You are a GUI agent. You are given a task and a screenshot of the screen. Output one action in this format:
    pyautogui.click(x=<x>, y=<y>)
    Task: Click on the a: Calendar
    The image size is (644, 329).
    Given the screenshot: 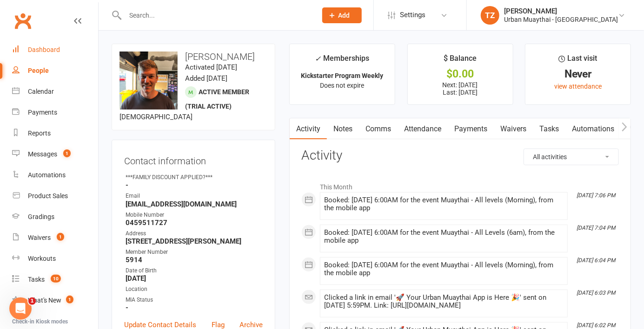 What is the action you would take?
    pyautogui.click(x=55, y=91)
    